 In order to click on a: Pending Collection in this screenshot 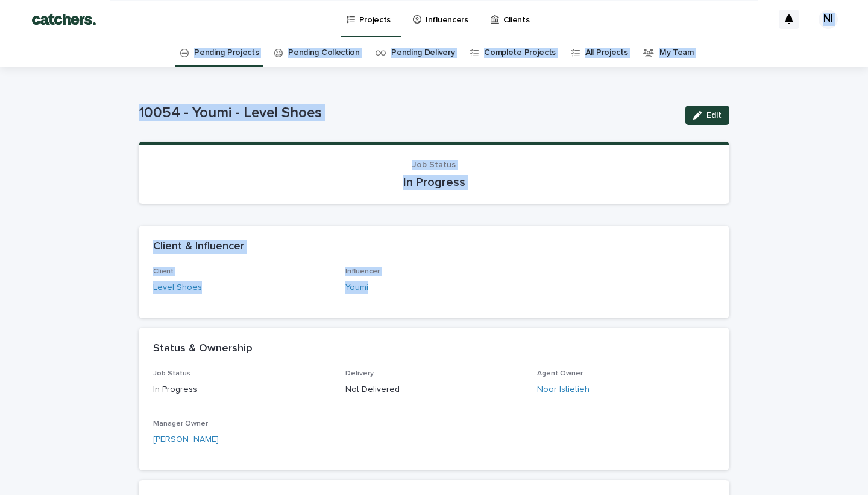, I will do `click(324, 53)`.